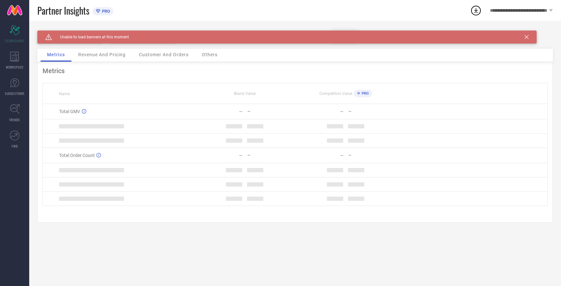 This screenshot has height=286, width=561. What do you see at coordinates (64, 94) in the screenshot?
I see `span: Name` at bounding box center [64, 94].